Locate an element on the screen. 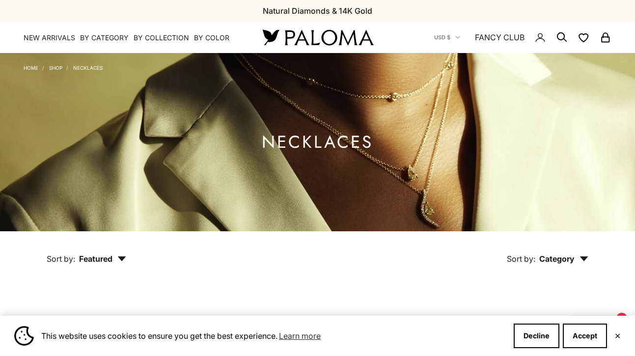 This screenshot has width=635, height=356. summary: By Collection is located at coordinates (161, 38).